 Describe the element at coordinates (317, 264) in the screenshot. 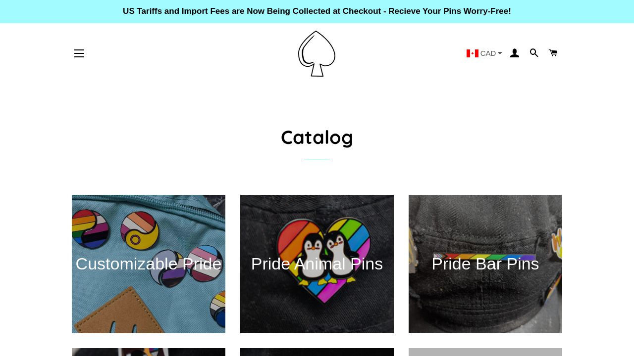

I see `a: Pride Animal Pins` at that location.